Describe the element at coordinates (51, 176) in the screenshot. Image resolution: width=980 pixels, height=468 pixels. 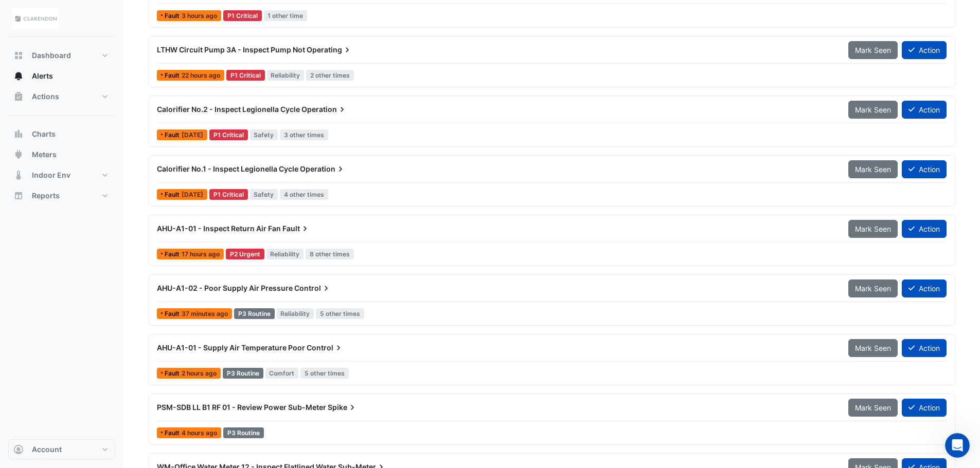
I see `span: Indoor Env` at that location.